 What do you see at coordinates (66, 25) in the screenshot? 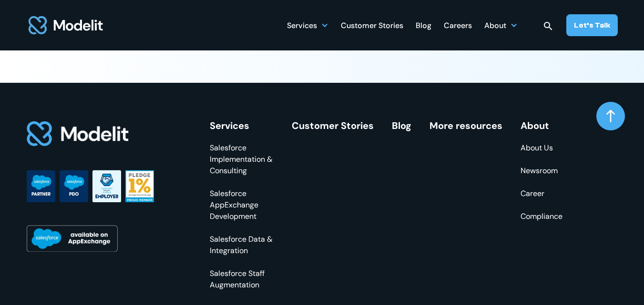
I see `img: modelit logo` at bounding box center [66, 25].